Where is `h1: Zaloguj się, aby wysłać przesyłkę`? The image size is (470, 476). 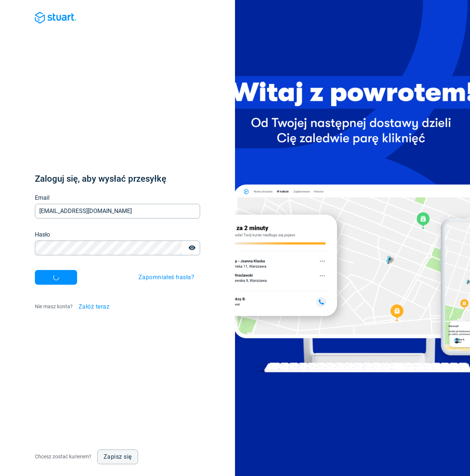
h1: Zaloguj się, aby wysłać przesyłkę is located at coordinates (118, 179).